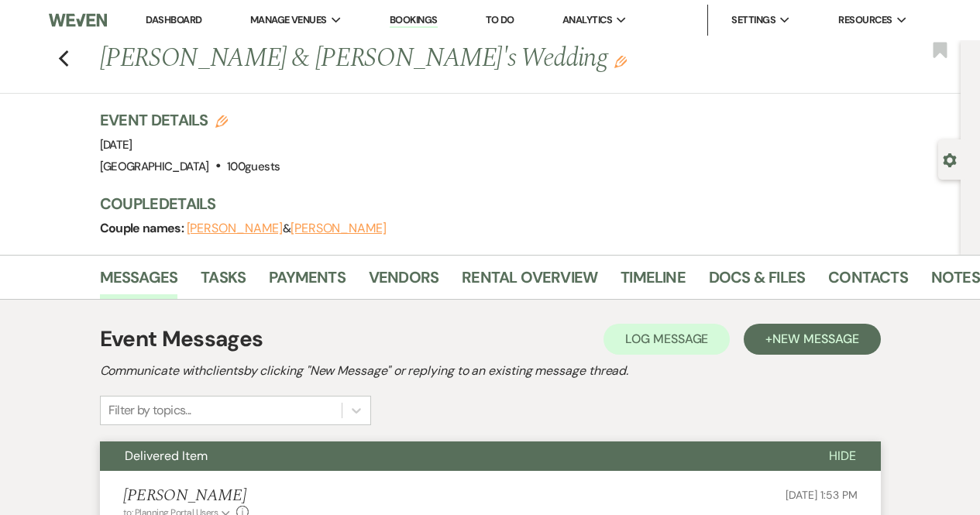 This screenshot has height=515, width=980. I want to click on h3: Couple Details, so click(523, 204).